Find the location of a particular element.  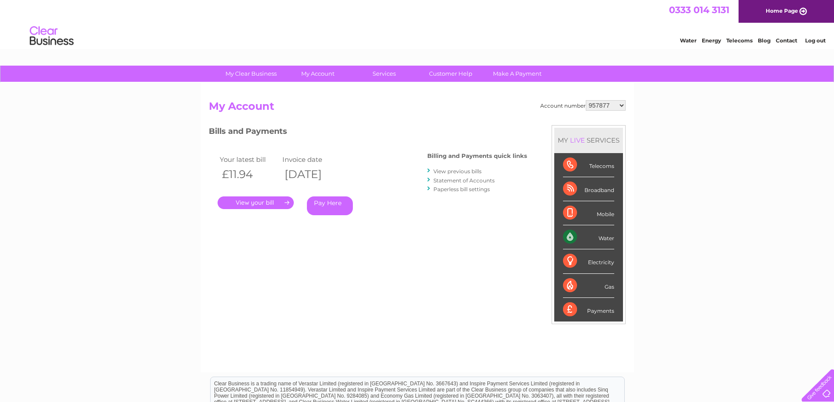

div: Payments is located at coordinates (589, 310).